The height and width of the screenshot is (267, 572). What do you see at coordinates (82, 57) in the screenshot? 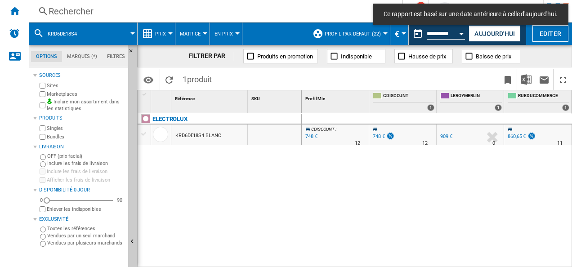
I see `md-tab-item: Marques (*)` at bounding box center [82, 57].